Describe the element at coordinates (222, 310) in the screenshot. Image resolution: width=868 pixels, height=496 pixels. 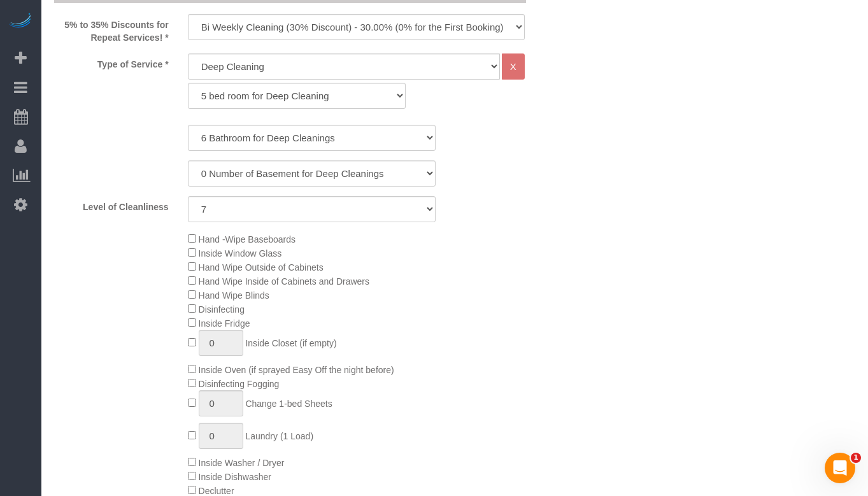
I see `span: Disinfecting` at that location.